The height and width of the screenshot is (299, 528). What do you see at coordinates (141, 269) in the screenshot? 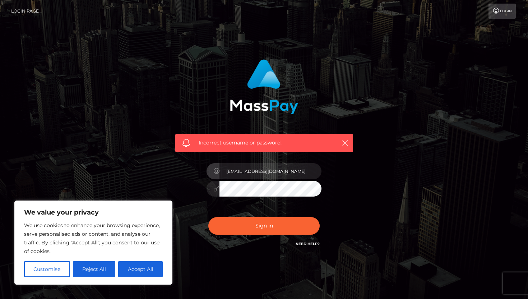
I see `button: Accept All` at bounding box center [141, 269].